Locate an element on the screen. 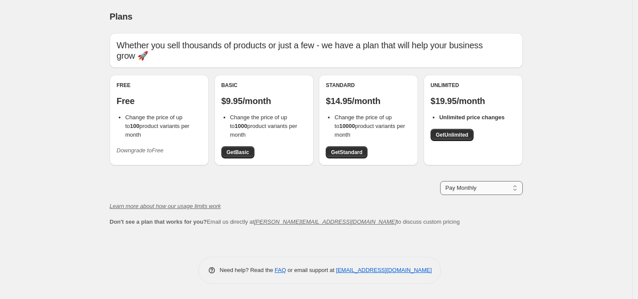  b: Don't see a plan that works for you? is located at coordinates (158, 221).